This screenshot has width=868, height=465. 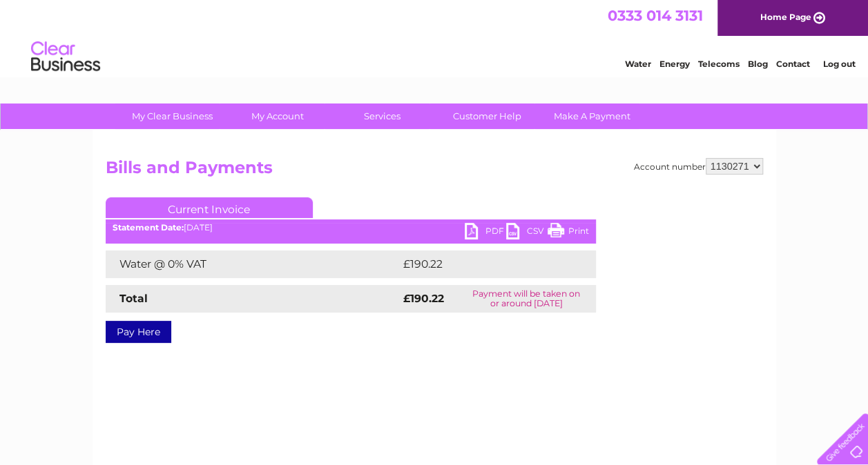 I want to click on b: Statement Date:, so click(x=148, y=227).